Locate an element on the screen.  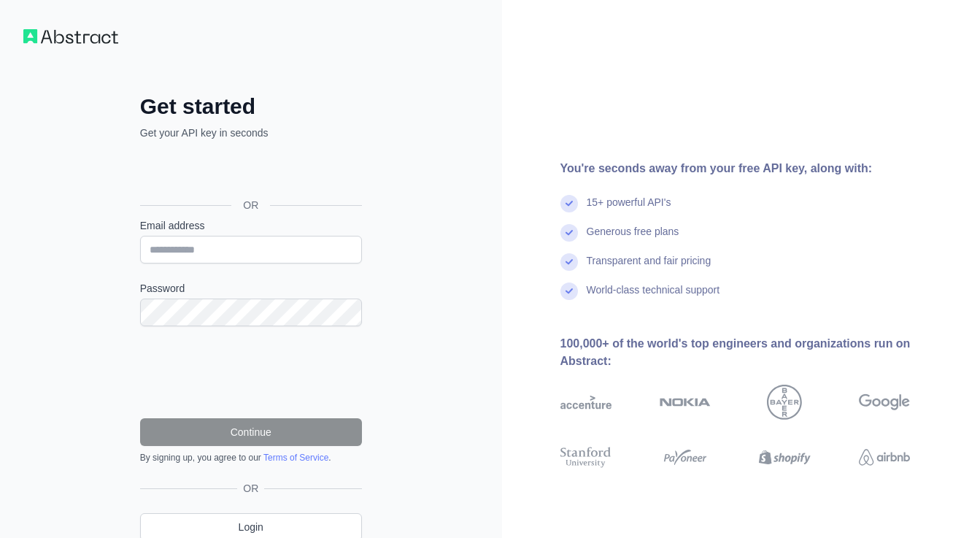
img: payoneer is located at coordinates (685, 457).